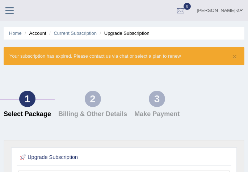  I want to click on a: Home, so click(15, 33).